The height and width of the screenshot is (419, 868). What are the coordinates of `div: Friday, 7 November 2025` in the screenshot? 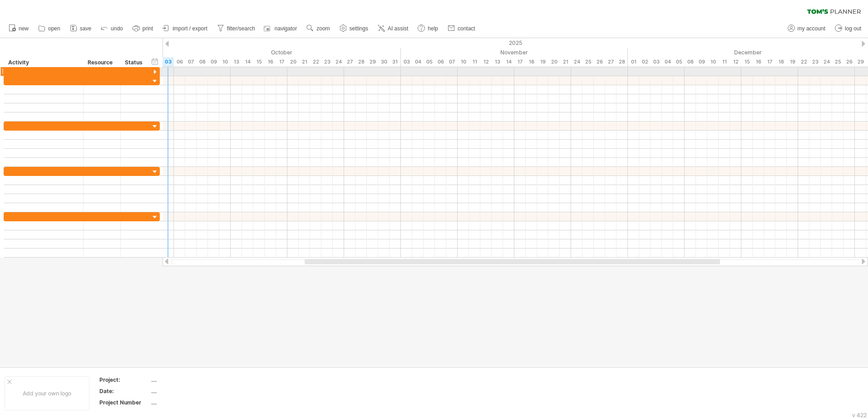 It's located at (451, 62).